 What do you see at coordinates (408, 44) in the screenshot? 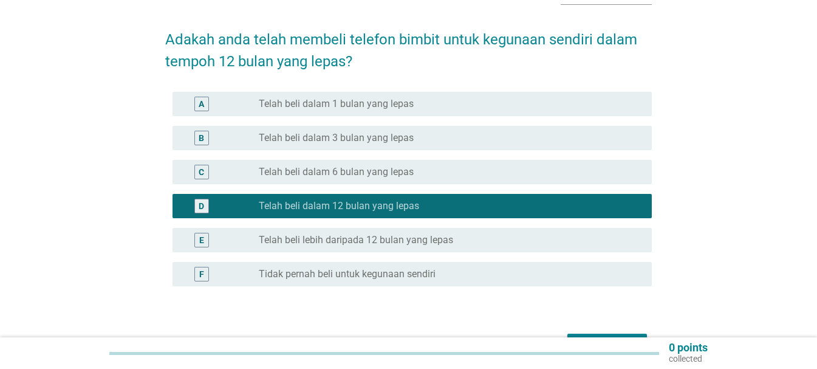
I see `h2: Adakah anda telah membeli telefon bimbit untuk kegunaan sendiri dalam tempoh 12 bulan yang lepas?` at bounding box center [408, 44].